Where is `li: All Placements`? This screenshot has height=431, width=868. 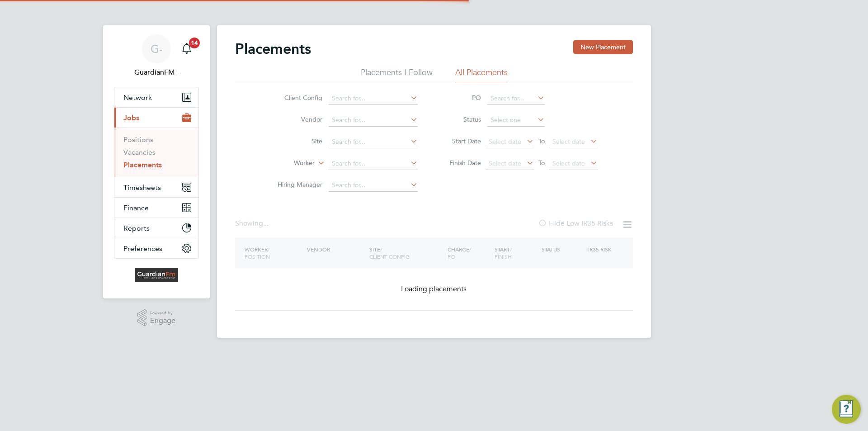
li: All Placements is located at coordinates (482, 75).